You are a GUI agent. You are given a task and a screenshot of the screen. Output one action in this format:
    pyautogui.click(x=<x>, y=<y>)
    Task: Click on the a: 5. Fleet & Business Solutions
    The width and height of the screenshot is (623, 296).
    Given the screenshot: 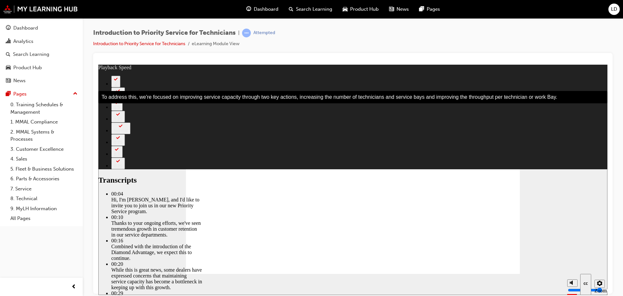 What is the action you would take?
    pyautogui.click(x=44, y=169)
    